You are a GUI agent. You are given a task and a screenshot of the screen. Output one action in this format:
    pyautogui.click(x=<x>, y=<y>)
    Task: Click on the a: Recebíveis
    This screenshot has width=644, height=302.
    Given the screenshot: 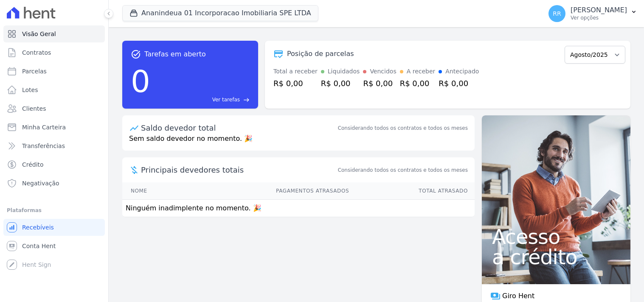 What is the action you would take?
    pyautogui.click(x=54, y=227)
    